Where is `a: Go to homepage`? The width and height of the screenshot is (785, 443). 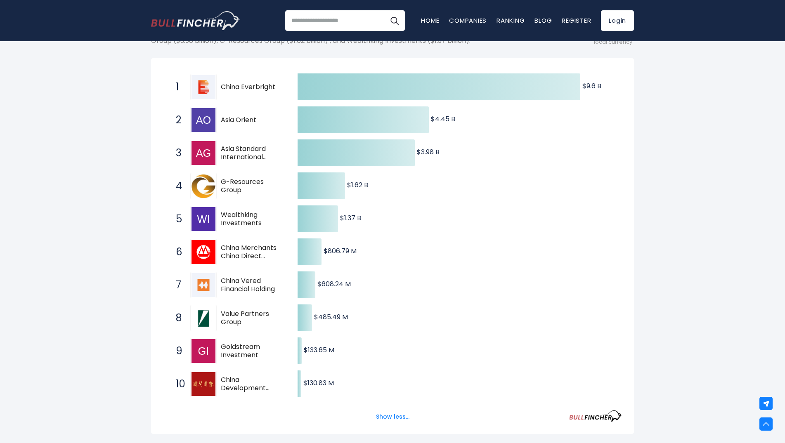 a: Go to homepage is located at coordinates (195, 21).